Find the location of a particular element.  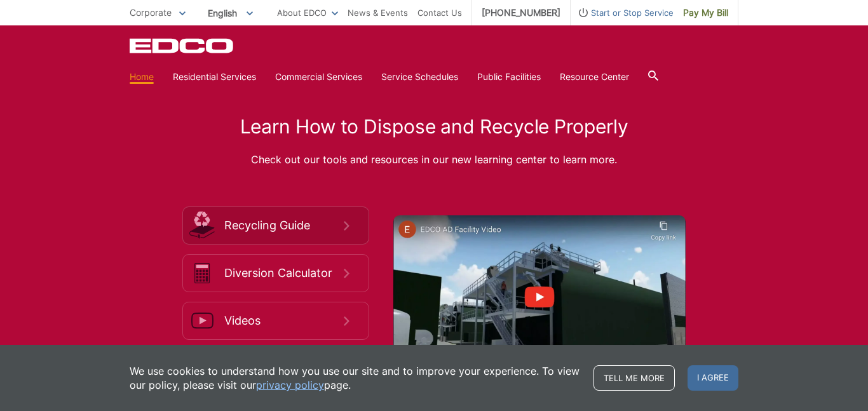

span: Diversion Calculator is located at coordinates (284, 274).